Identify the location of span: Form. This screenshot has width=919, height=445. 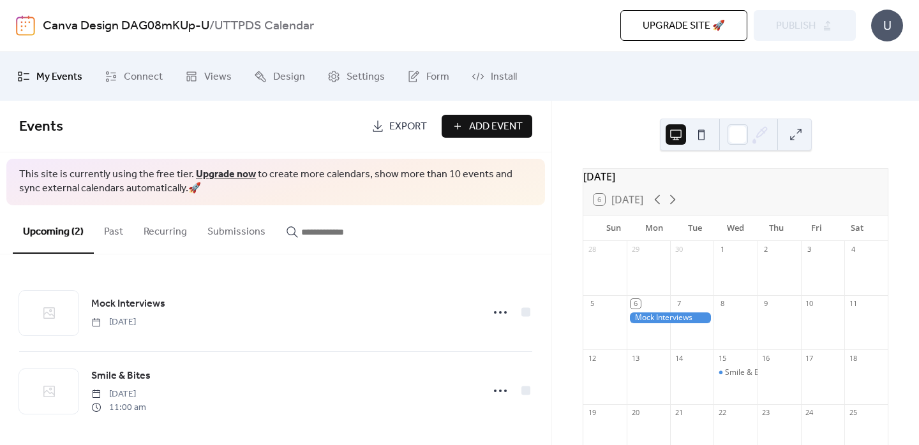
(438, 77).